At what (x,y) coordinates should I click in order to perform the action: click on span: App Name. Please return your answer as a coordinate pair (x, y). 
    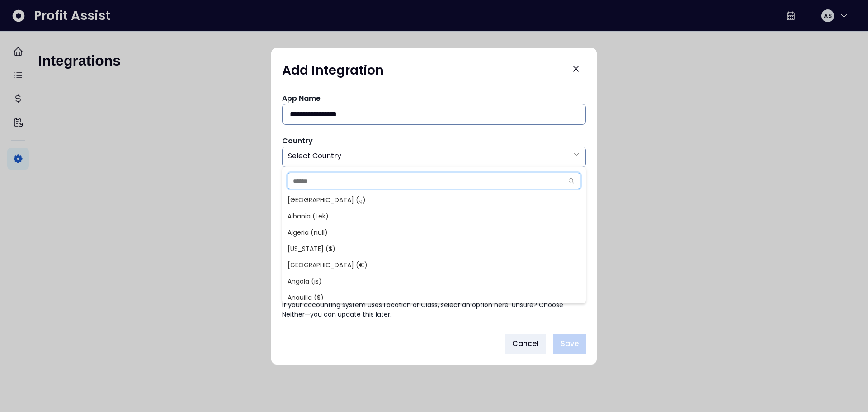
    Looking at the image, I should click on (301, 98).